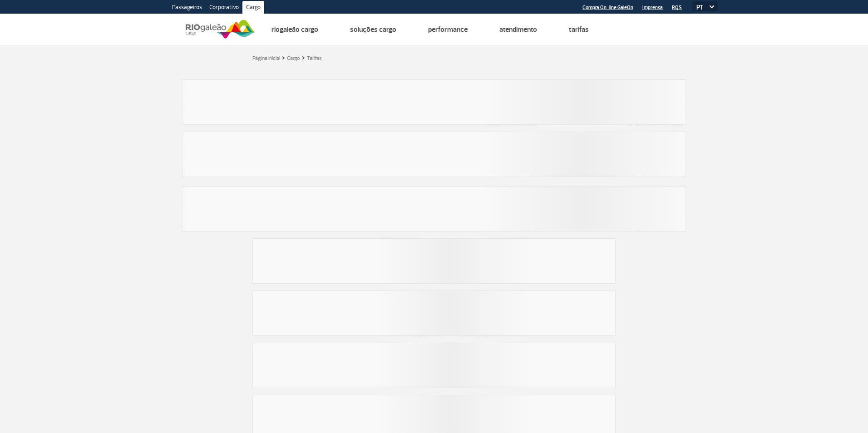  What do you see at coordinates (518, 30) in the screenshot?
I see `a: Atendimento` at bounding box center [518, 30].